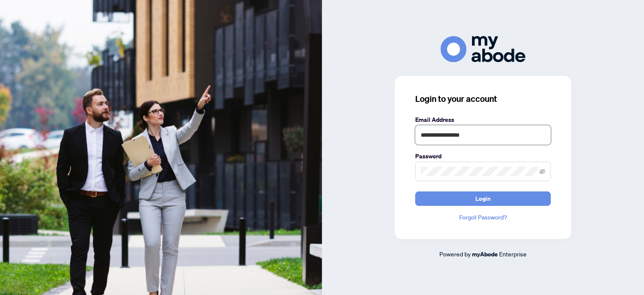  I want to click on a: Forgot Password?, so click(483, 217).